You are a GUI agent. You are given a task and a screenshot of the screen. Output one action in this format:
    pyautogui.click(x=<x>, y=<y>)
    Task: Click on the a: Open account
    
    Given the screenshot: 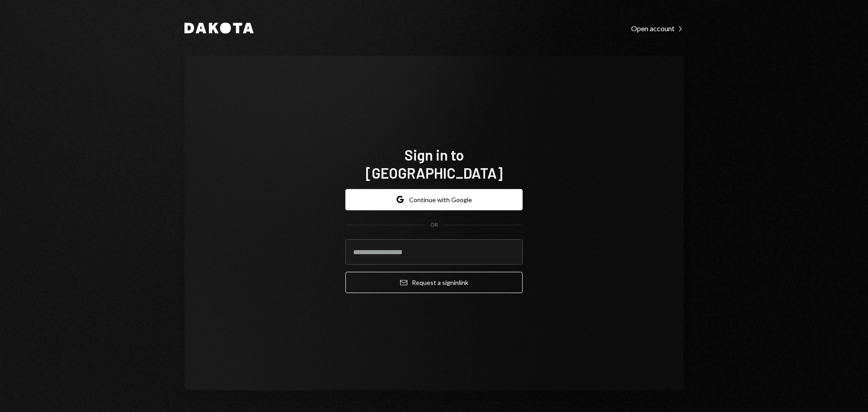 What is the action you would take?
    pyautogui.click(x=658, y=28)
    